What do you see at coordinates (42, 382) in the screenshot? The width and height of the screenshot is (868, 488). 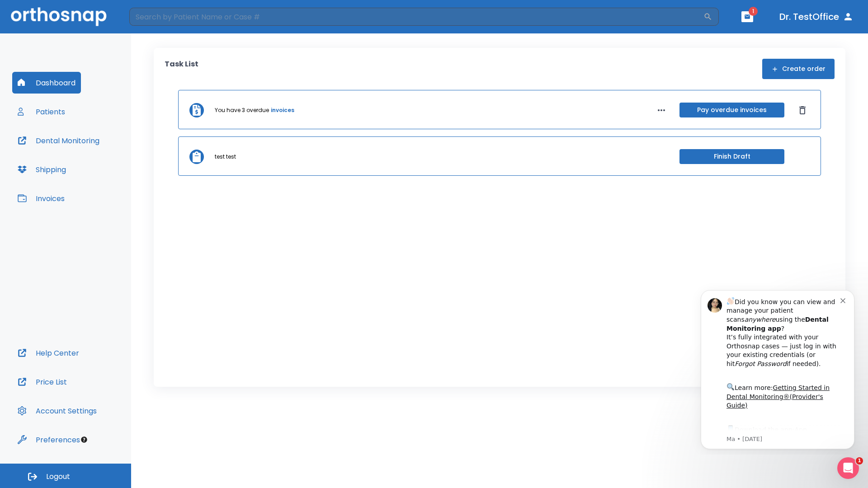 I see `button: Price List` at bounding box center [42, 382].